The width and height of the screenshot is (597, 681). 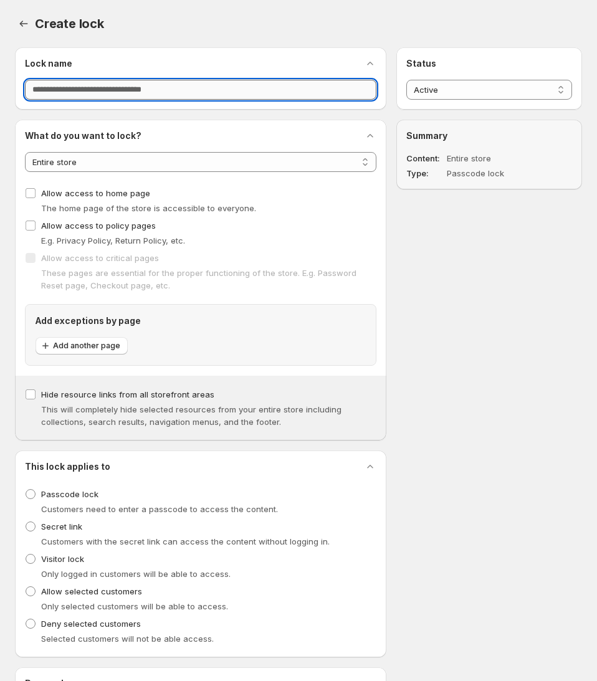 I want to click on span: Passcode lock, so click(x=70, y=494).